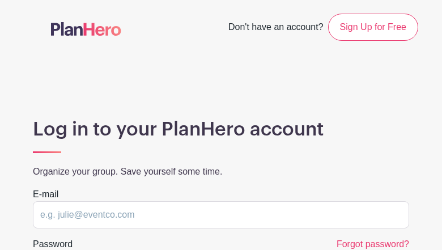 This screenshot has width=442, height=250. Describe the element at coordinates (221, 215) in the screenshot. I see `input: e.g. julie@eventco.com` at that location.